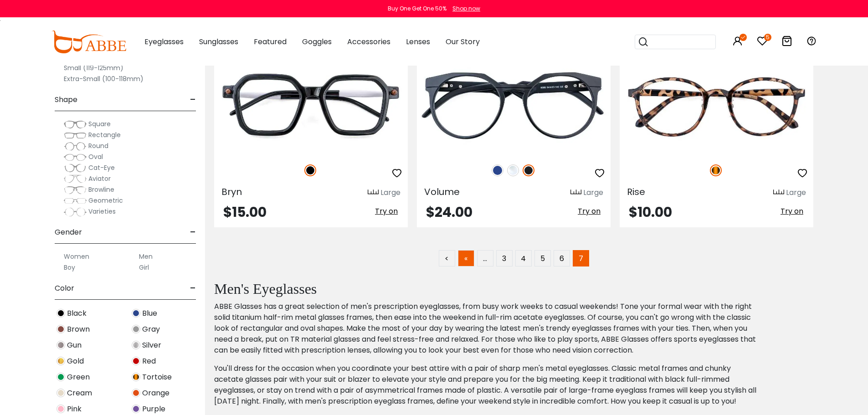 Image resolution: width=868 pixels, height=415 pixels. I want to click on span: Silver, so click(152, 345).